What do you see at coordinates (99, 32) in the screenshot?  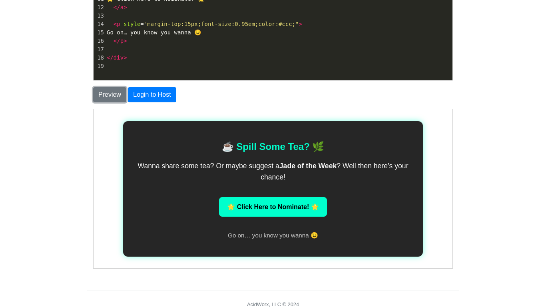 I see `div: 15` at bounding box center [99, 32].